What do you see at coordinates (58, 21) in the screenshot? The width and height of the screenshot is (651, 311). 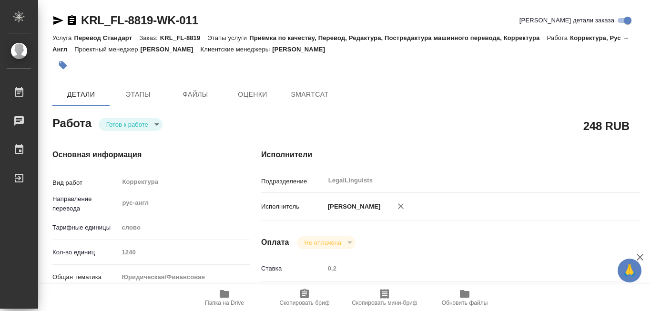 I see `button: Скопировать ссылку для ЯМессенджера` at bounding box center [58, 21].